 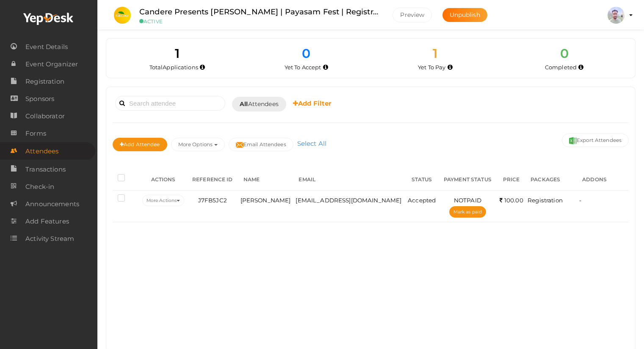 I want to click on img: mail-filled.svg, so click(x=240, y=145).